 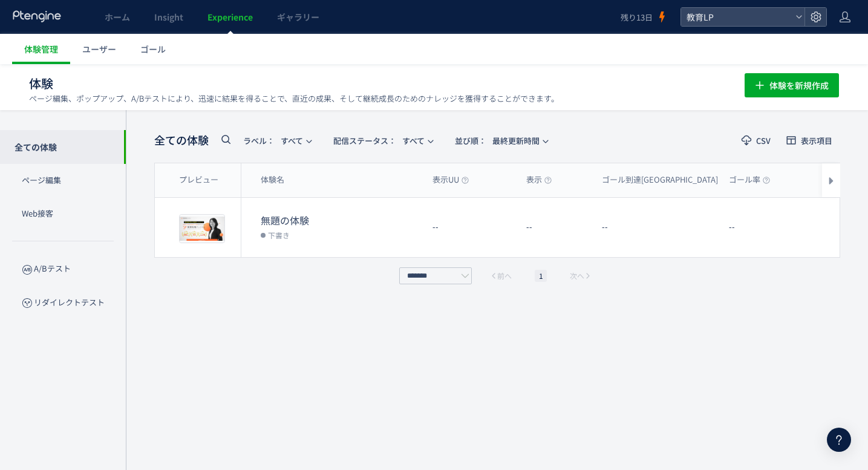 What do you see at coordinates (505, 276) in the screenshot?
I see `span: 前へ` at bounding box center [505, 276].